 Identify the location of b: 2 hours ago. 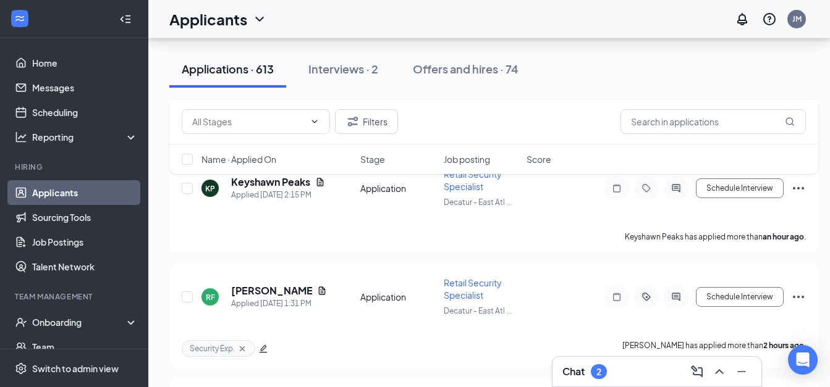
(783, 345).